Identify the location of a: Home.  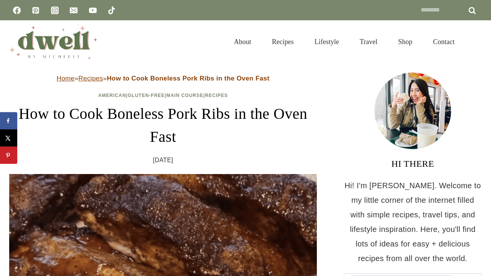
(66, 78).